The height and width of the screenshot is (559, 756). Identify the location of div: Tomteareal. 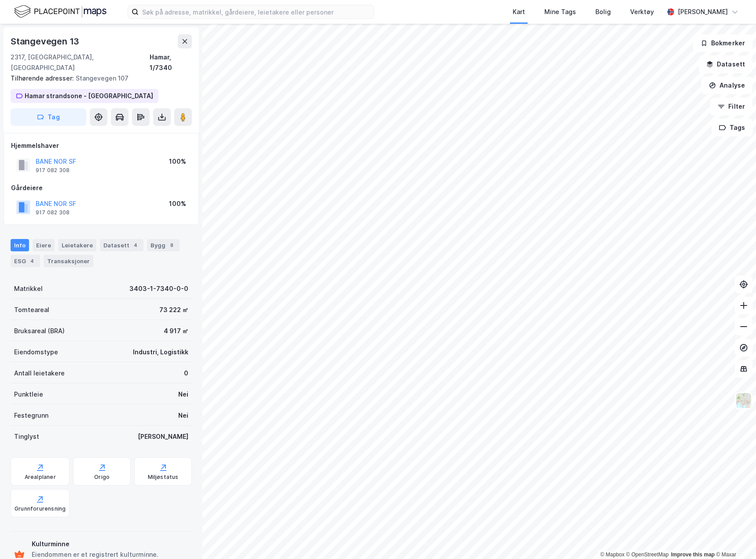
(32, 310).